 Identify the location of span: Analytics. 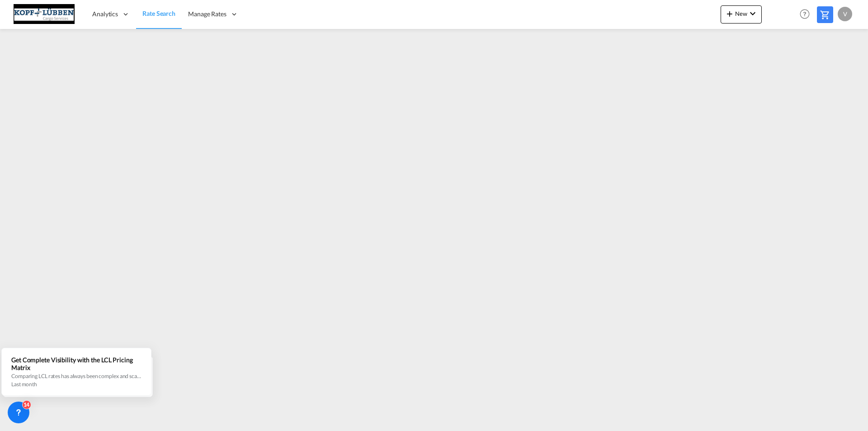
(105, 14).